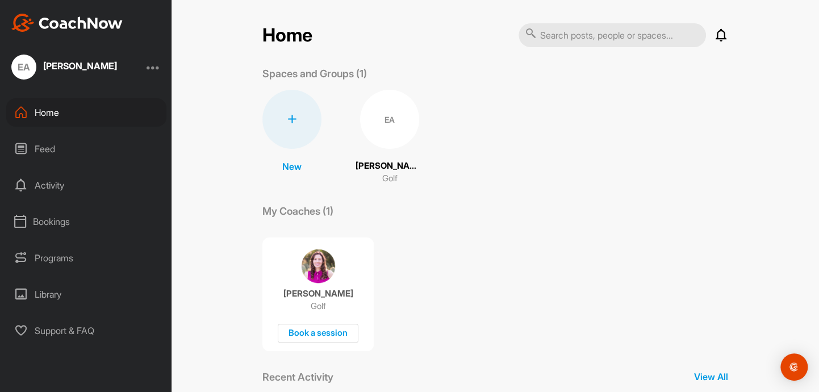 The image size is (819, 392). Describe the element at coordinates (86, 185) in the screenshot. I see `div: Activity` at that location.